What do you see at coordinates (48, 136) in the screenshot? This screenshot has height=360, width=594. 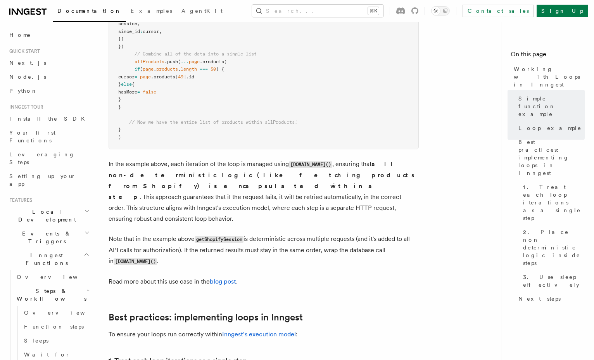 I see `a: Your first Functions` at bounding box center [48, 136].